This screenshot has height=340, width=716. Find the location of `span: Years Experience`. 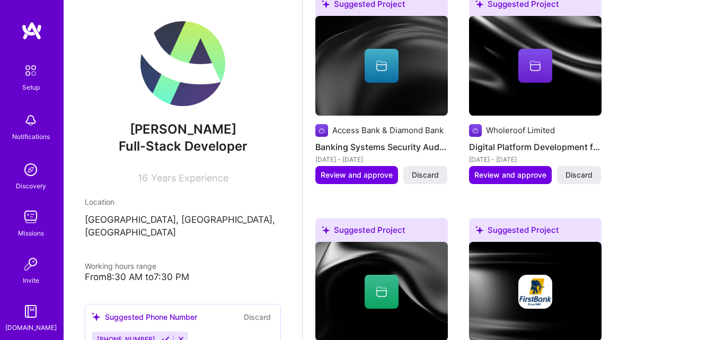

span: Years Experience is located at coordinates (190, 177).